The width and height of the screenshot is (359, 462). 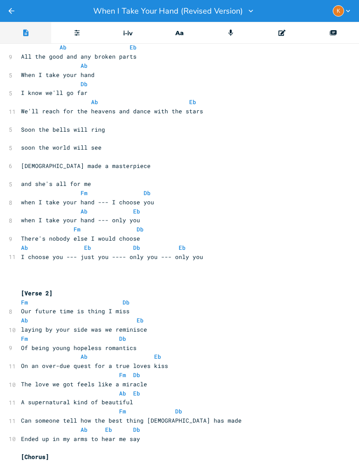 I want to click on span: when I take your hand --- I choose you, so click(x=88, y=202).